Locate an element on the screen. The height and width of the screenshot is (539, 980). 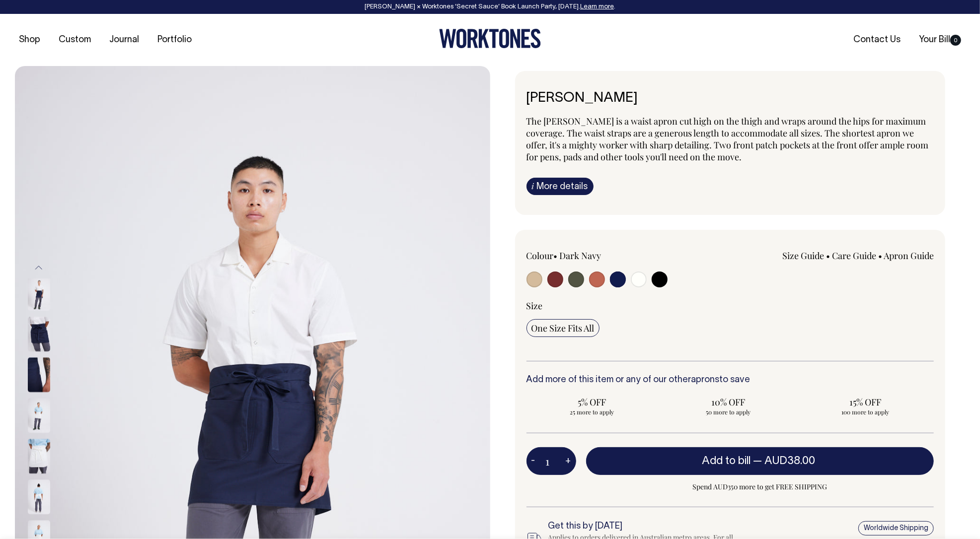
h6: Add more of this item or any of our other to save is located at coordinates (730, 381).